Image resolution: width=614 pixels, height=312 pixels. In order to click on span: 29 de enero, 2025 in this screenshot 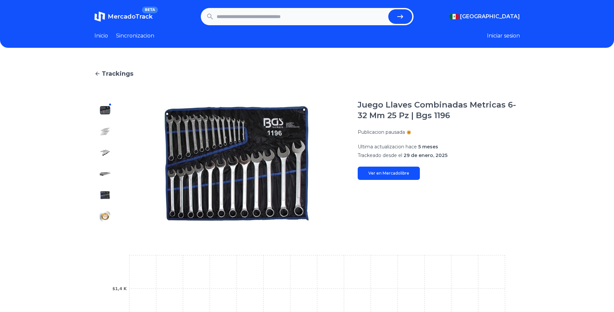, I will do `click(425, 156)`.